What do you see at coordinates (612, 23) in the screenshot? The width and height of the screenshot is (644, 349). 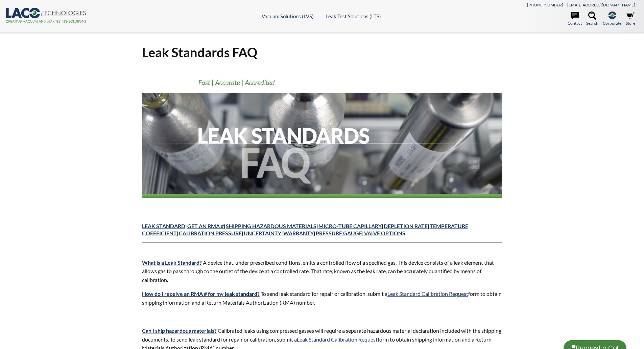 I see `span: Corporate` at bounding box center [612, 23].